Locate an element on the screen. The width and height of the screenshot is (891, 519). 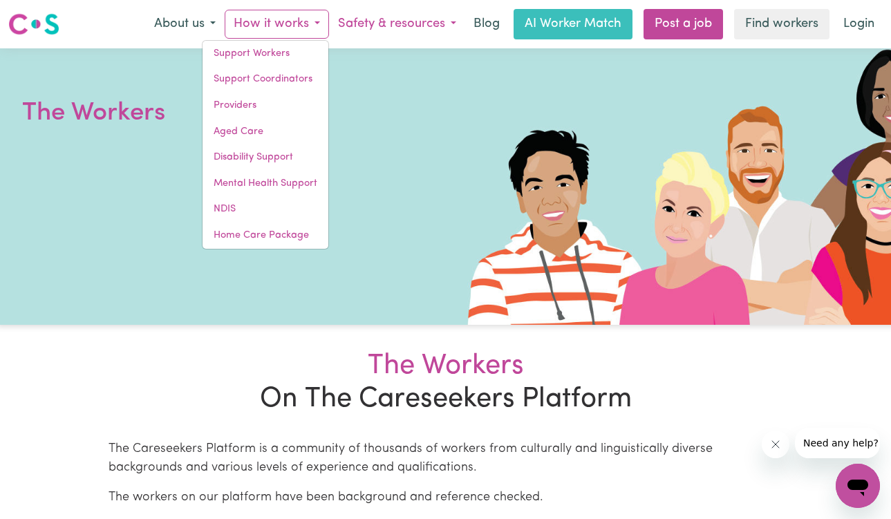
div: How it works is located at coordinates (265, 144).